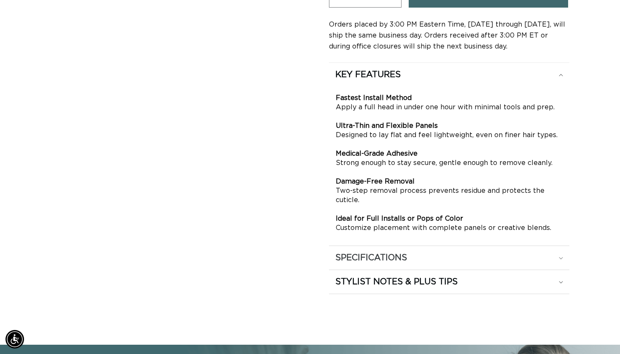  Describe the element at coordinates (449, 163) in the screenshot. I see `p: Apply a full head in under one hour with minimal tools and prep. Designed to lay flat and feel li...` at that location.